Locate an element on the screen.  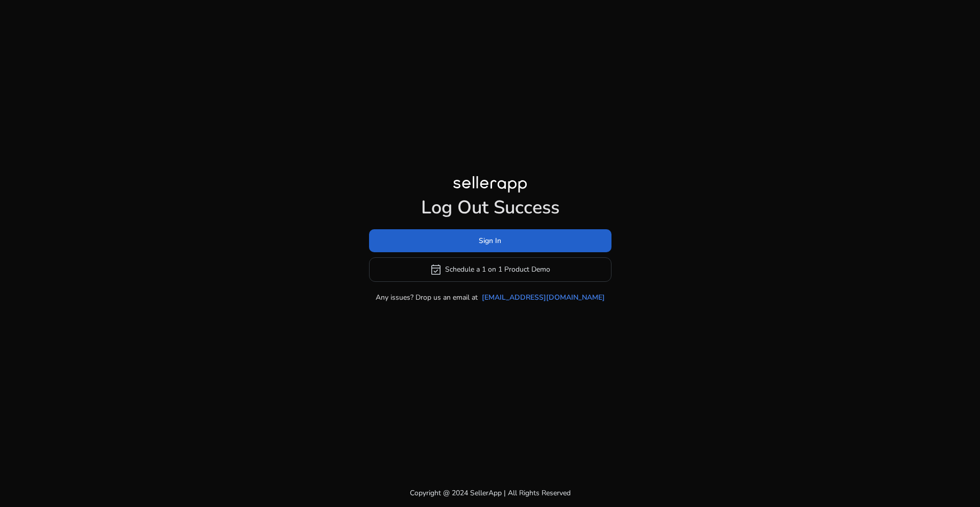
button: Sign In is located at coordinates (490, 240).